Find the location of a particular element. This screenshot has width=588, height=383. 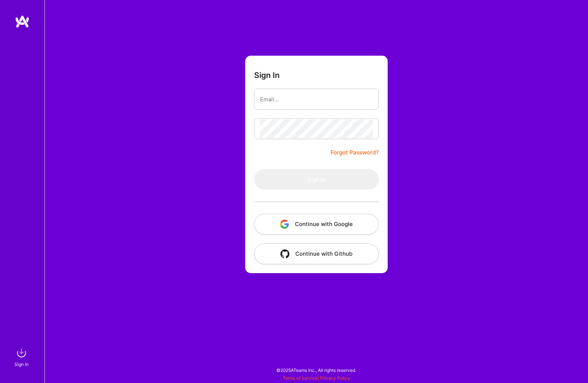

button: Continue with Google is located at coordinates (317, 224).